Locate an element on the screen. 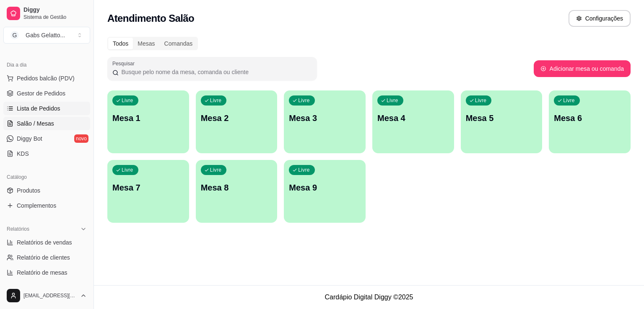  span: Relatório de mesas is located at coordinates (42, 273).